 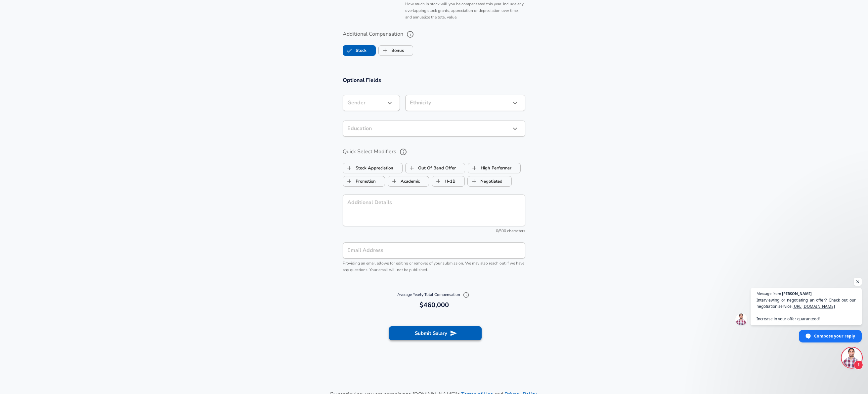 I want to click on button: H-1BH-1B, so click(x=448, y=182).